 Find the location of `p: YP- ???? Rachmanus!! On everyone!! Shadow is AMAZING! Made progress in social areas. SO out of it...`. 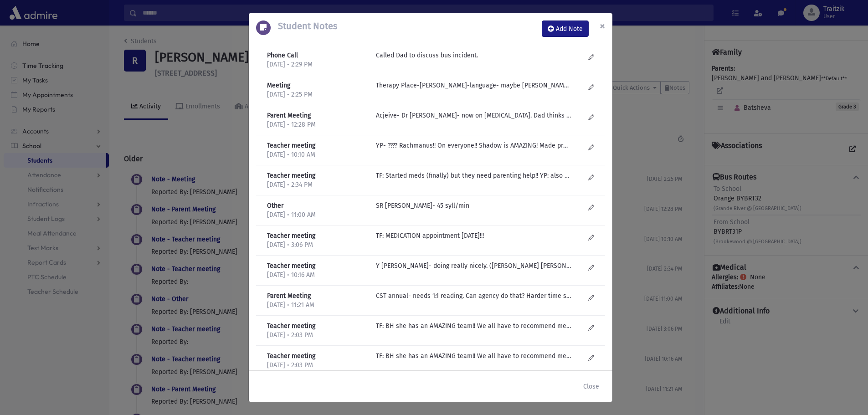

p: YP- ???? Rachmanus!! On everyone!! Shadow is AMAZING! Made progress in social areas. SO out of it... is located at coordinates (473, 146).